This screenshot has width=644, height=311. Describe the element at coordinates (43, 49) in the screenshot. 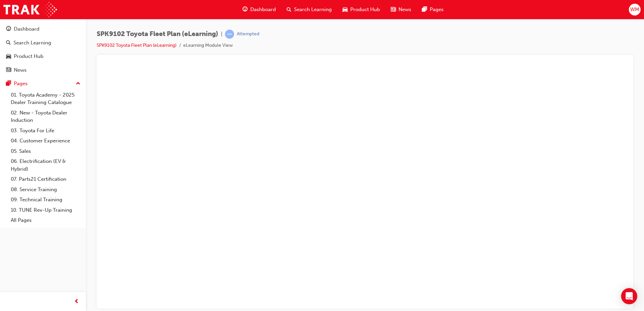

I see `button: DashboardSearch LearningProduct HubNews` at that location.